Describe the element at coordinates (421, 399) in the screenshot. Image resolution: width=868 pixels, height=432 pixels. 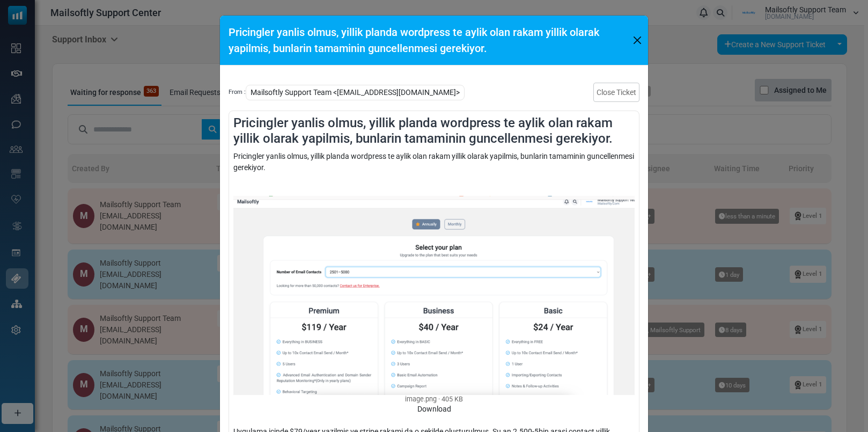
I see `span: image.png` at that location.